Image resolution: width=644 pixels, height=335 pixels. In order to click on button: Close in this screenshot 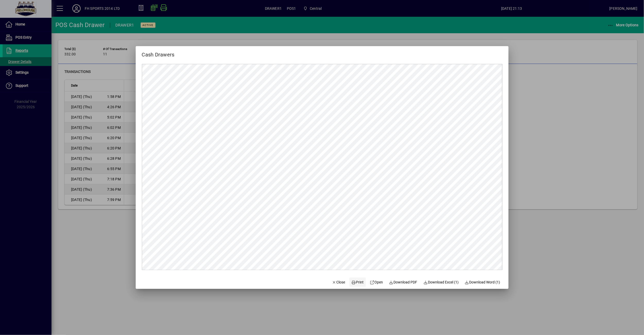, I will do `click(339, 282)`.